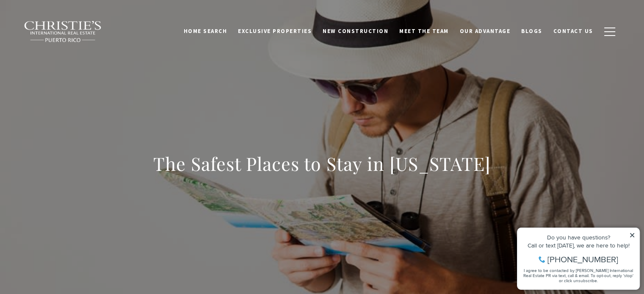  What do you see at coordinates (532, 31) in the screenshot?
I see `a: Blogs` at bounding box center [532, 31].